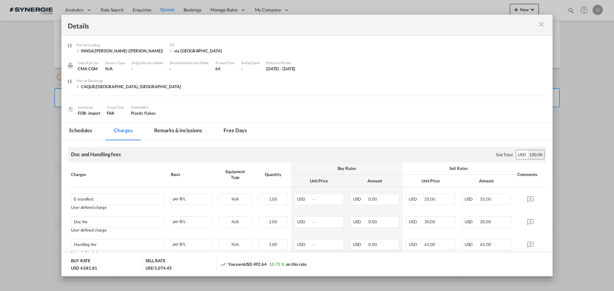 The width and height of the screenshot is (614, 291). I want to click on div: SELL RATE, so click(155, 262).